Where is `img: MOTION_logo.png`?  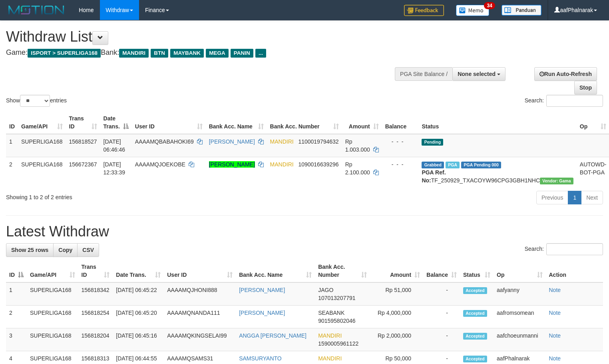 img: MOTION_logo.png is located at coordinates (36, 10).